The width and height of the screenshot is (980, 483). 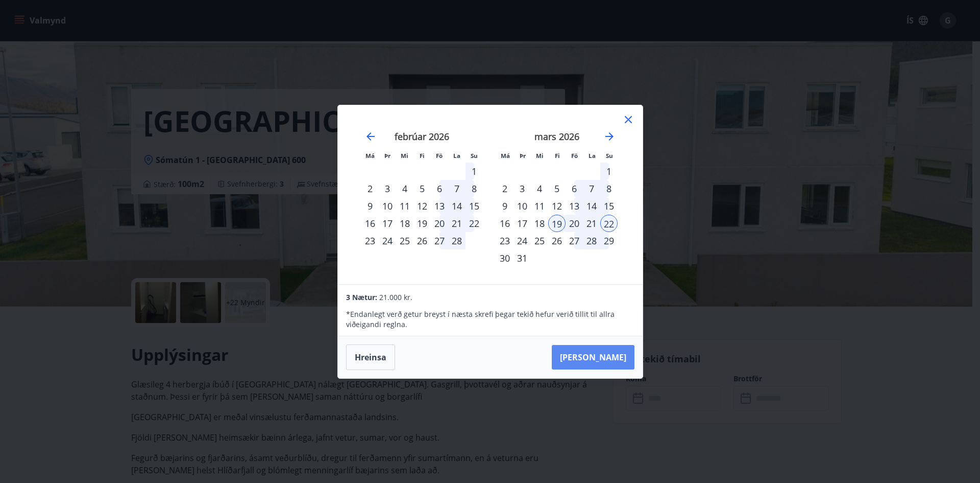 I want to click on p: * Endanlegt verð getur breyst í næsta skrefi þegar tekið hefur verið tillit til allra viðeigandi ..., so click(x=490, y=319).